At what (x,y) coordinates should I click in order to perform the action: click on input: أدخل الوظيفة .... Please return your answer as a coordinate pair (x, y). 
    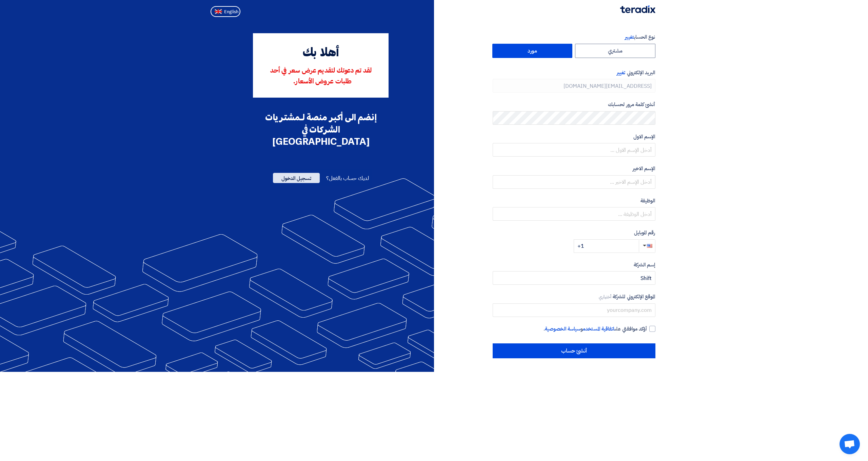
    Looking at the image, I should click on (574, 214).